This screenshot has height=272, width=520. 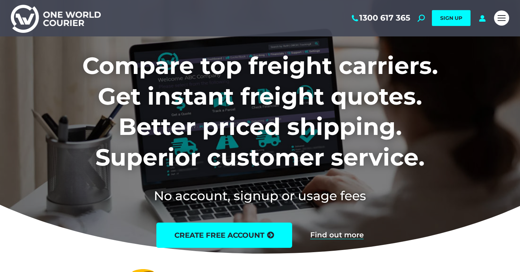 What do you see at coordinates (337, 235) in the screenshot?
I see `a: Find out more` at bounding box center [337, 235].